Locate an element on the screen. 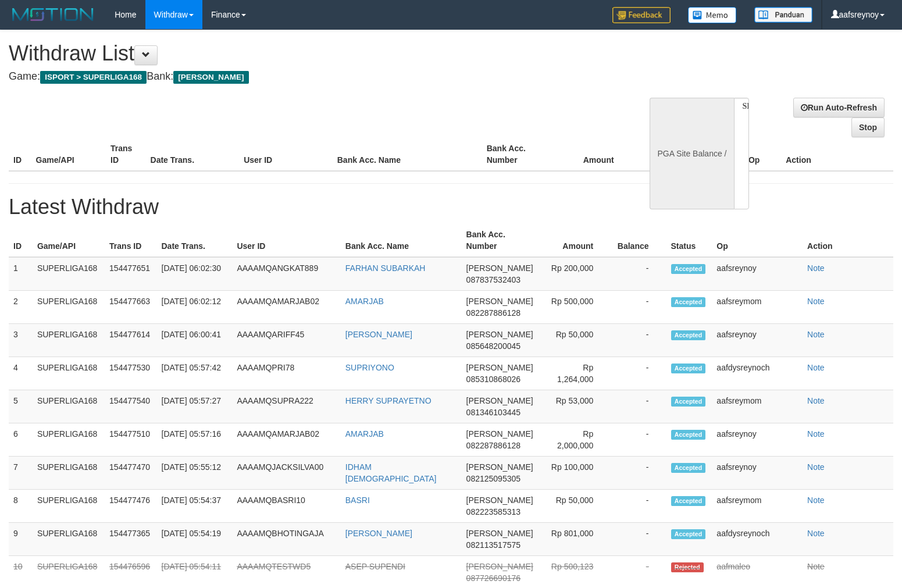 The height and width of the screenshot is (588, 902). img: Feedback.jpg is located at coordinates (642, 15).